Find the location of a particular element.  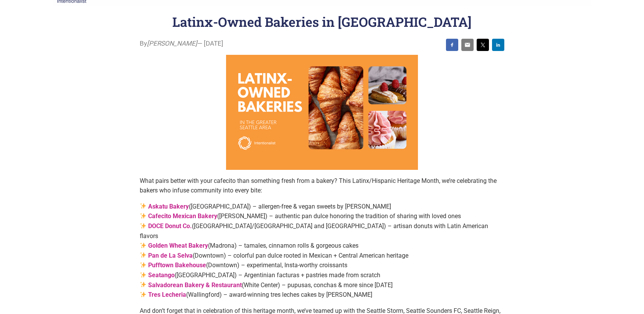

a: DOCE Donut Co. is located at coordinates (170, 226).